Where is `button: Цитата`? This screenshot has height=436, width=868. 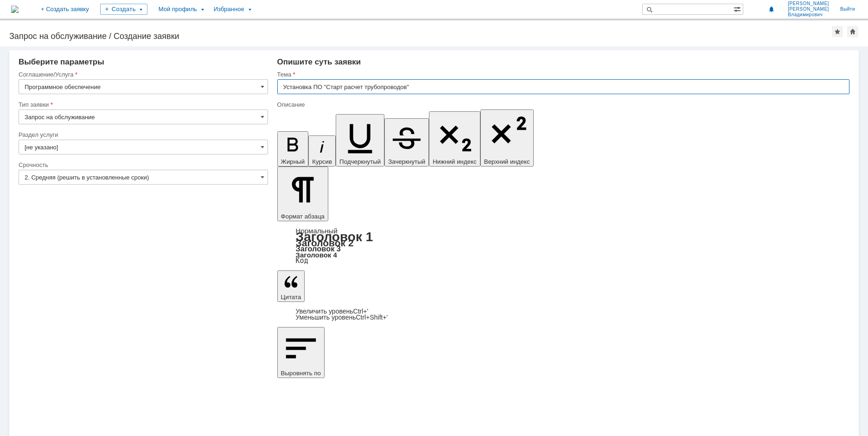
button: Цитата is located at coordinates (291, 286).